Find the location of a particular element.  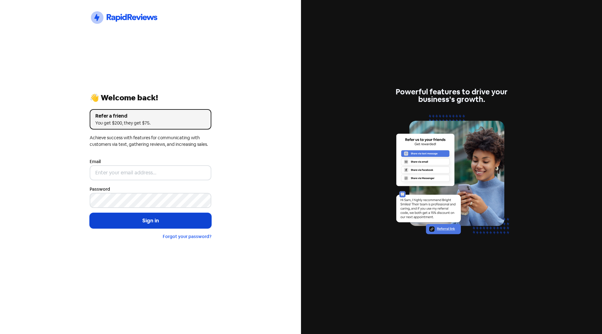

div: You get $200, they get $75. is located at coordinates (150, 123).